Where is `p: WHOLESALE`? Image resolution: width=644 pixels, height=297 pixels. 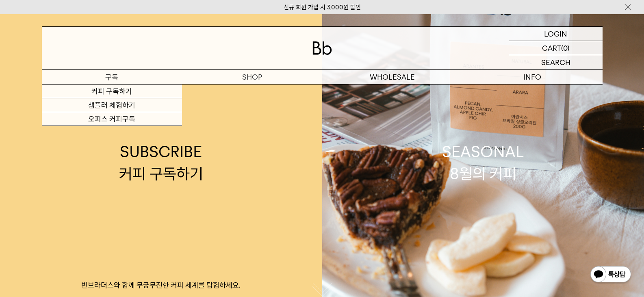
p: WHOLESALE is located at coordinates (392, 77).